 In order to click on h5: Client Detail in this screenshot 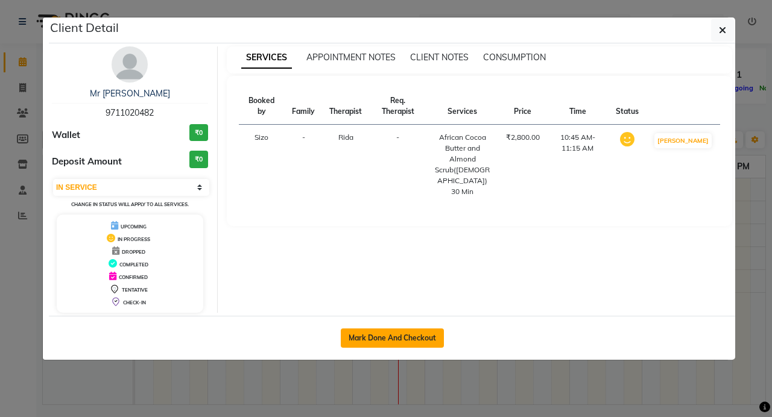, I will do `click(84, 28)`.